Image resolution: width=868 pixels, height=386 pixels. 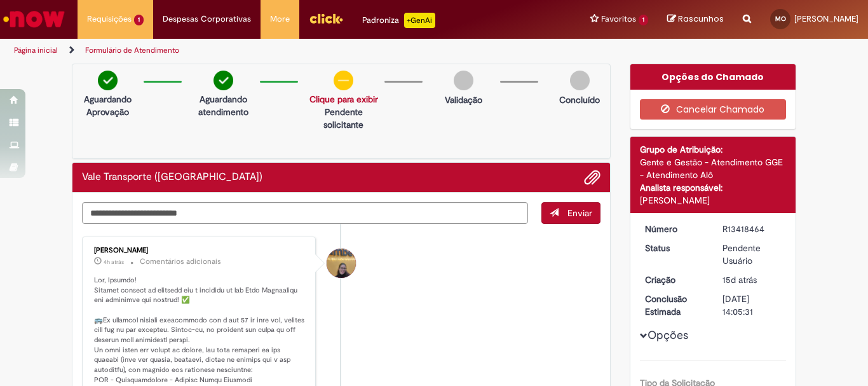 What do you see at coordinates (751, 228) in the screenshot?
I see `div: R13418464` at bounding box center [751, 228].